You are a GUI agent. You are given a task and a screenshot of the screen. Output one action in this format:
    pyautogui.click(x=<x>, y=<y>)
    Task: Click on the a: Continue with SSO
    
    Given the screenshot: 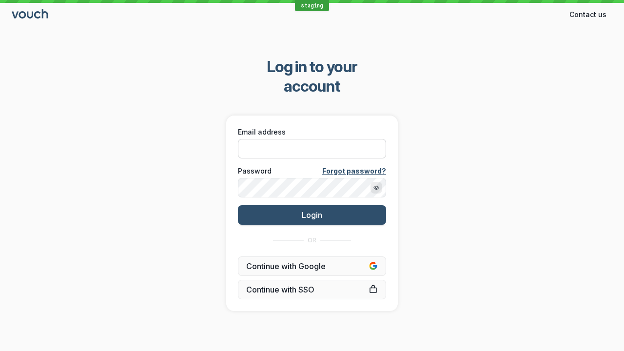 What is the action you would take?
    pyautogui.click(x=312, y=290)
    